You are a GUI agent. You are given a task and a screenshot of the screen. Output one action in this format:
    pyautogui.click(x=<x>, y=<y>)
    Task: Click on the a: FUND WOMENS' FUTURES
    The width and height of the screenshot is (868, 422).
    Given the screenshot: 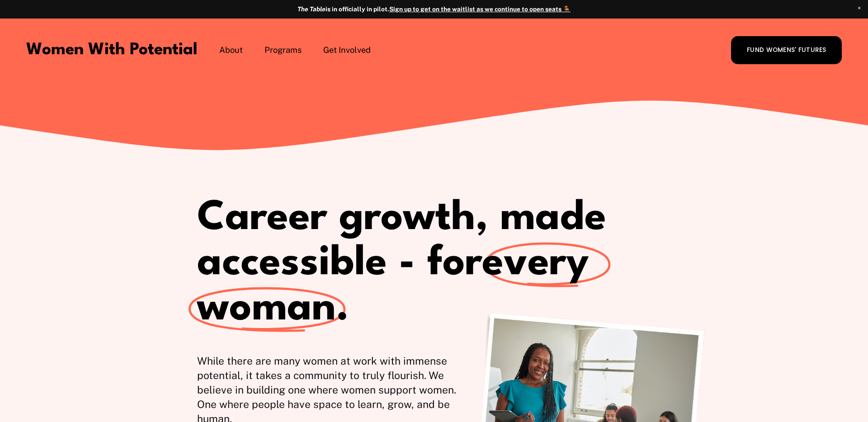 What is the action you would take?
    pyautogui.click(x=786, y=50)
    